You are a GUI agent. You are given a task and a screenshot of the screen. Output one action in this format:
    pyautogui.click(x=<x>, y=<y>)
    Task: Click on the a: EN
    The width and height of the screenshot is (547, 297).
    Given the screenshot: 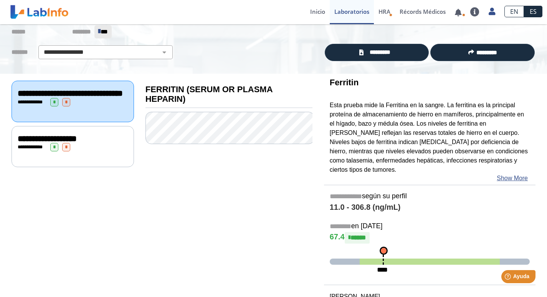 What is the action you would take?
    pyautogui.click(x=514, y=12)
    